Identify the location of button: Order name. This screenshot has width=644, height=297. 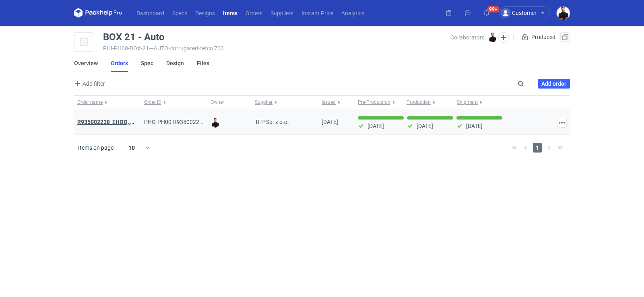
(108, 102).